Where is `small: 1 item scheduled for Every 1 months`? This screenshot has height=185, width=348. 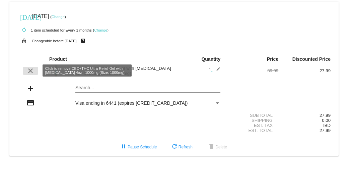
small: 1 item scheduled for Every 1 months is located at coordinates (55, 30).